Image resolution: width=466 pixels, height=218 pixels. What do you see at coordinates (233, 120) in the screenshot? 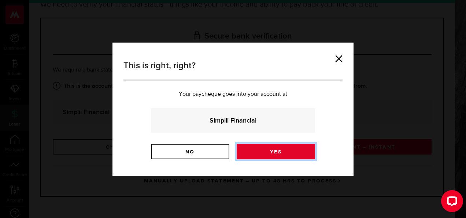
I see `strong: Simplii Financial` at bounding box center [233, 120].